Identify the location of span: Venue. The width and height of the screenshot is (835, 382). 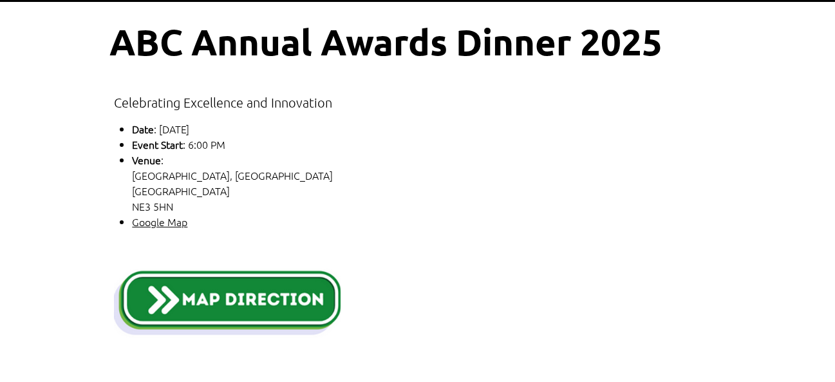
(146, 160).